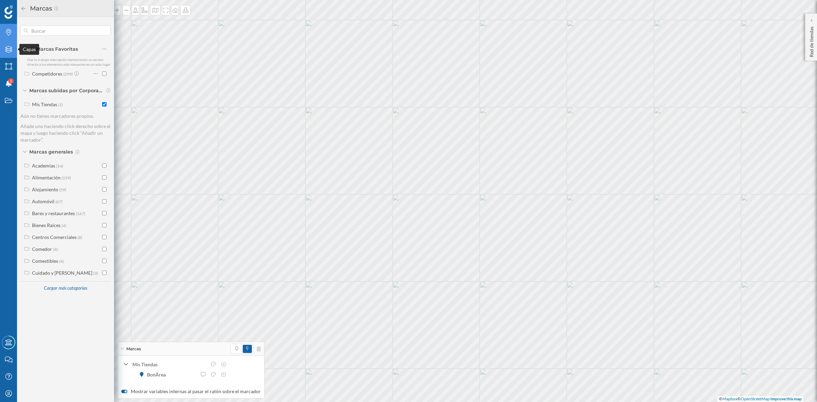 This screenshot has height=402, width=817. Describe the element at coordinates (51, 152) in the screenshot. I see `span: Marcas generales` at that location.